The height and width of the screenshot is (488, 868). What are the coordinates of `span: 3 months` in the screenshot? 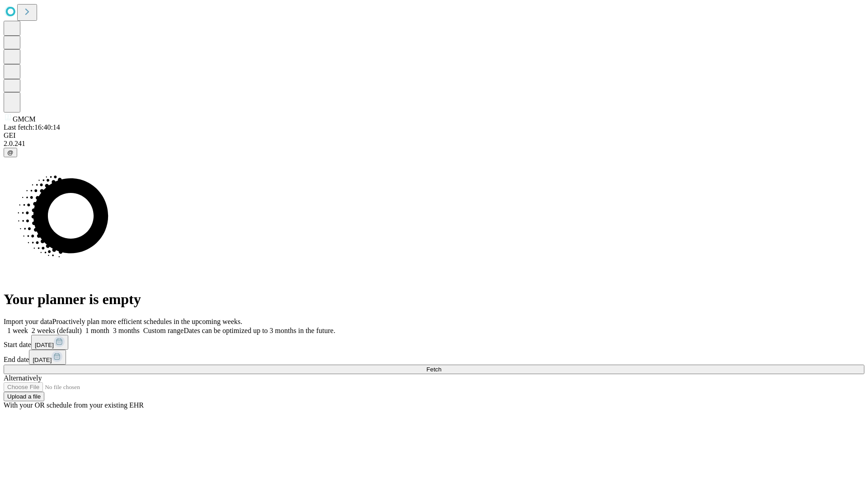 It's located at (126, 331).